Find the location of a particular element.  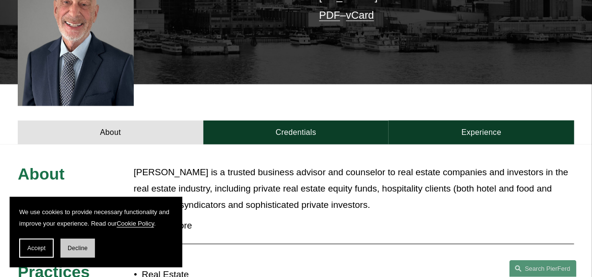

a: Cookie Policy is located at coordinates (135, 223).